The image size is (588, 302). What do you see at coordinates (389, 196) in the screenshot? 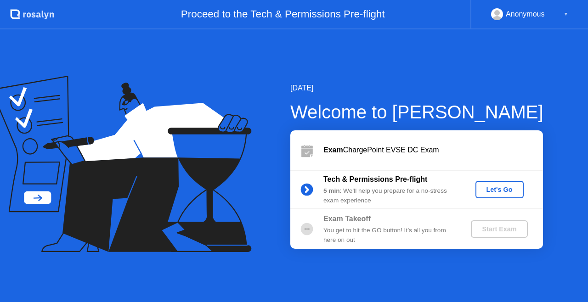
I see `div: : We’ll help you prepare for a no-stress exam experience` at bounding box center [389, 196].